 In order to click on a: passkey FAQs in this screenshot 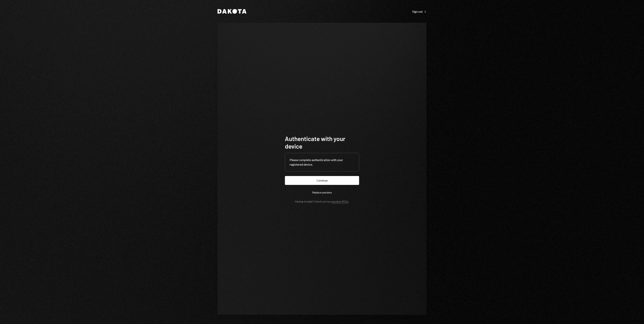, I will do `click(340, 202)`.